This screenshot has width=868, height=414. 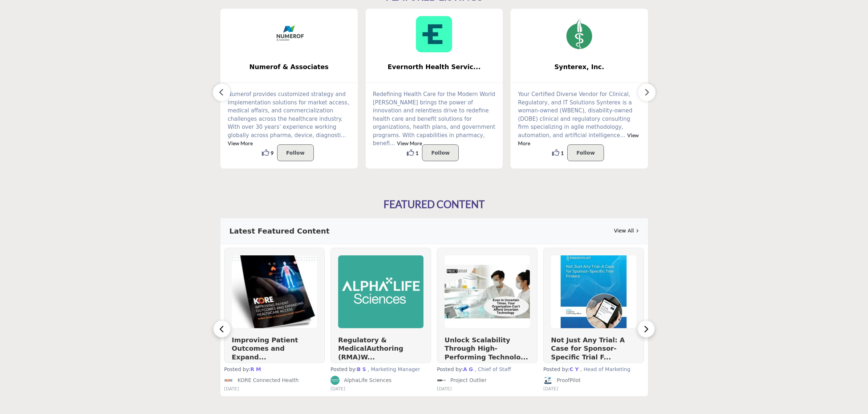 What do you see at coordinates (493, 369) in the screenshot?
I see `span: , Chief of Staff` at bounding box center [493, 369].